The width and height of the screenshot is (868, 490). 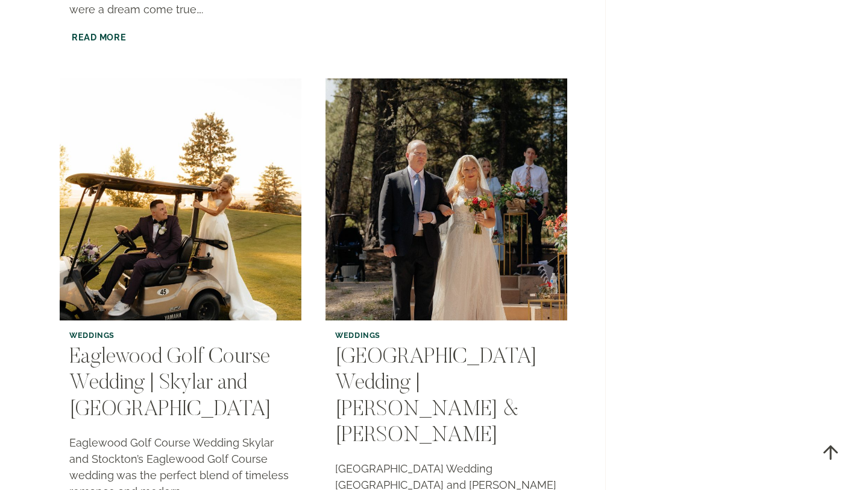 I want to click on img: Eaglewood Golf Course Wedding | Skylar and Stockton, so click(x=180, y=199).